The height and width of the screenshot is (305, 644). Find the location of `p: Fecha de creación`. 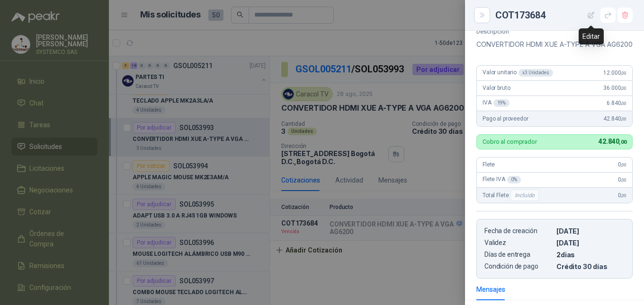

p: Fecha de creación is located at coordinates (519, 231).